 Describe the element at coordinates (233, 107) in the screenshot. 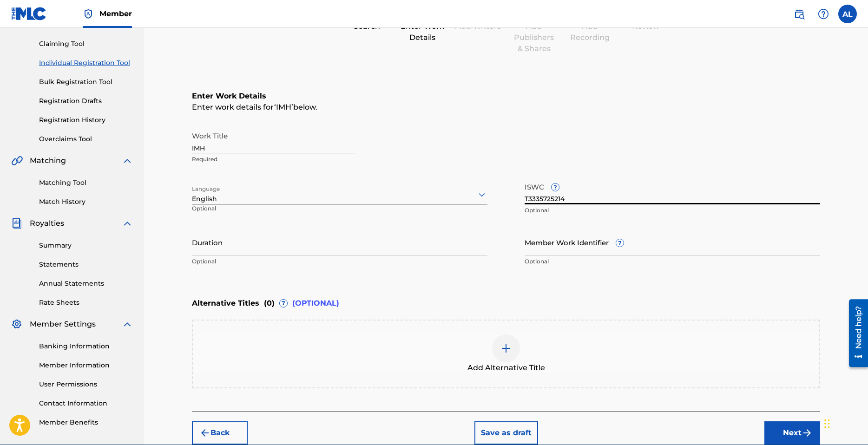

I see `span: Enter work details for` at that location.